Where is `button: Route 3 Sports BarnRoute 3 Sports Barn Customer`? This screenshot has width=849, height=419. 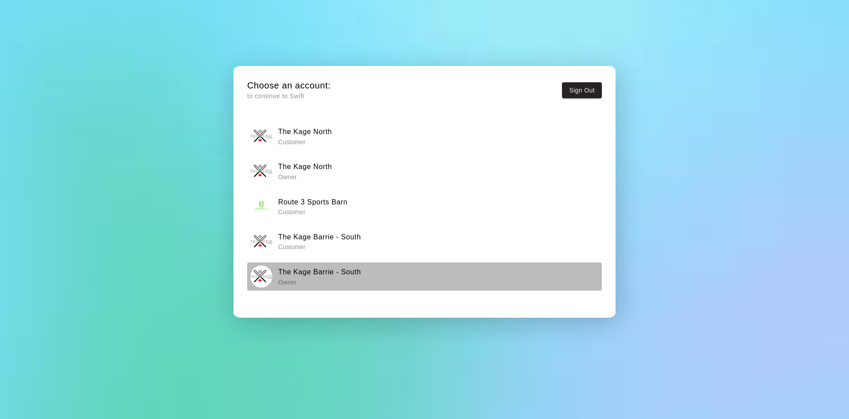
button: Route 3 Sports BarnRoute 3 Sports Barn Customer is located at coordinates (425, 206).